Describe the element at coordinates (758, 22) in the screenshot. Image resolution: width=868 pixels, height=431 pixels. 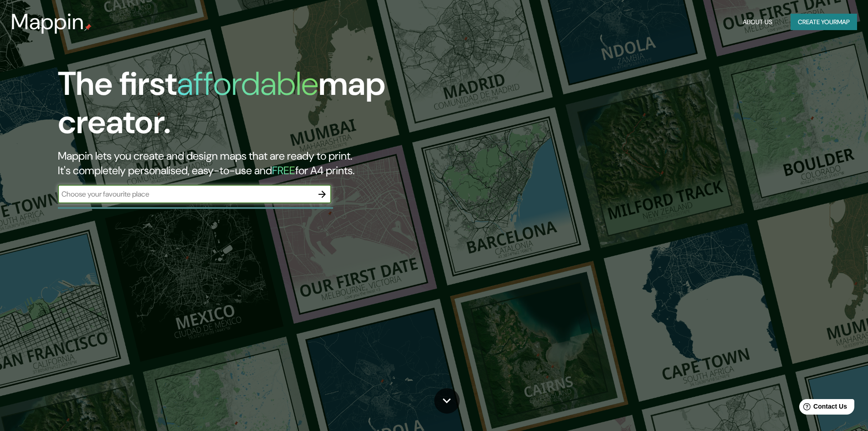
I see `button: About Us` at that location.